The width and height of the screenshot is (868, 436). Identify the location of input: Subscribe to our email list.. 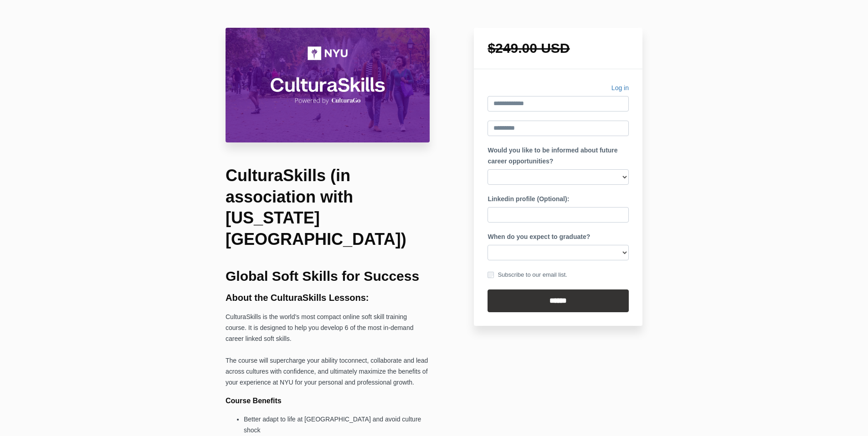
(491, 276).